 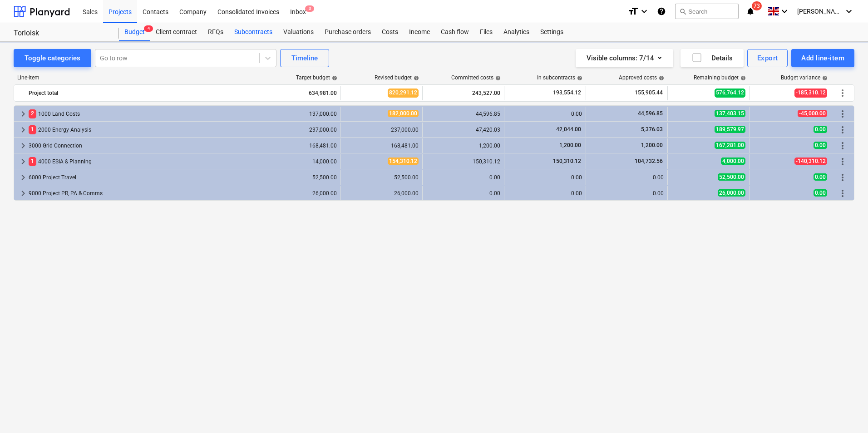 I want to click on div: In subcontracts, so click(x=559, y=78).